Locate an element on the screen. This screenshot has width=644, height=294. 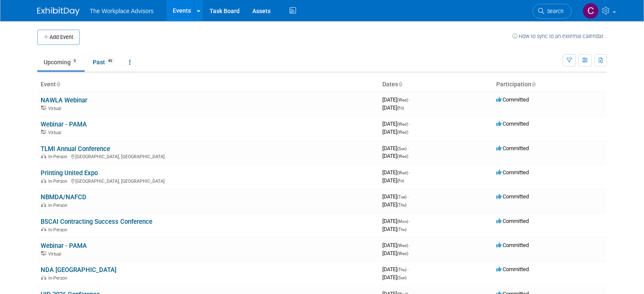
a: TLMI Annual Conference is located at coordinates (75, 149).